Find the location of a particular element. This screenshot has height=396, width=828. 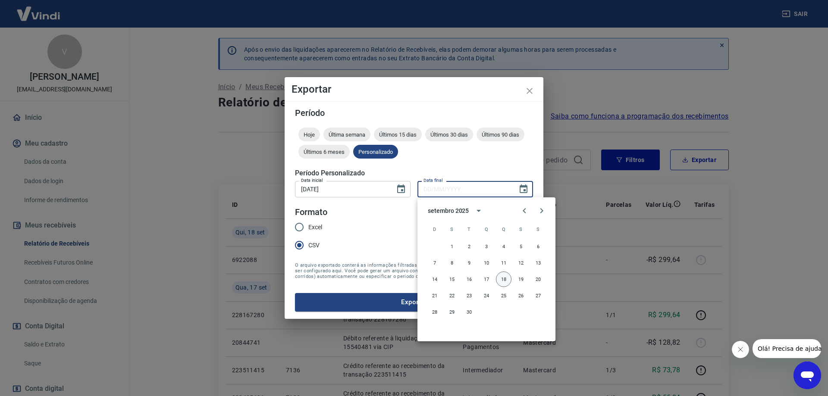

span: terça-feira is located at coordinates (469, 229).